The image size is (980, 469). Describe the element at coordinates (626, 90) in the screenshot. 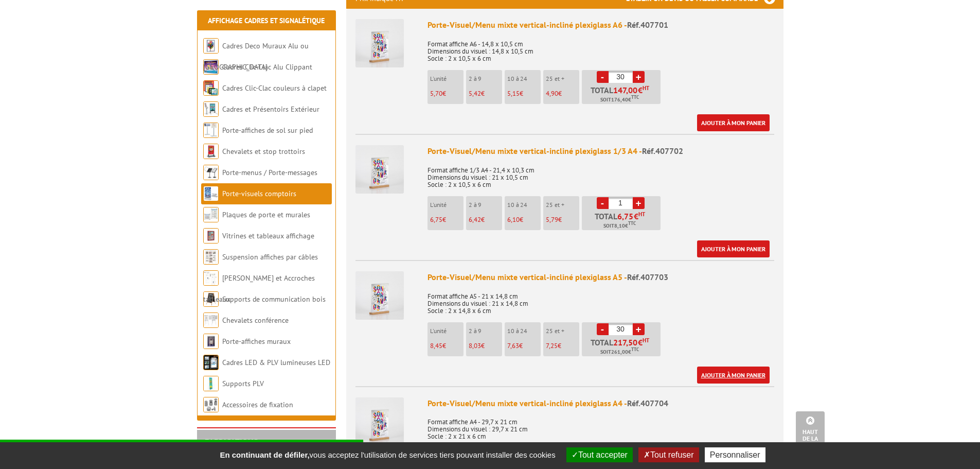

I see `span: 147,00` at that location.